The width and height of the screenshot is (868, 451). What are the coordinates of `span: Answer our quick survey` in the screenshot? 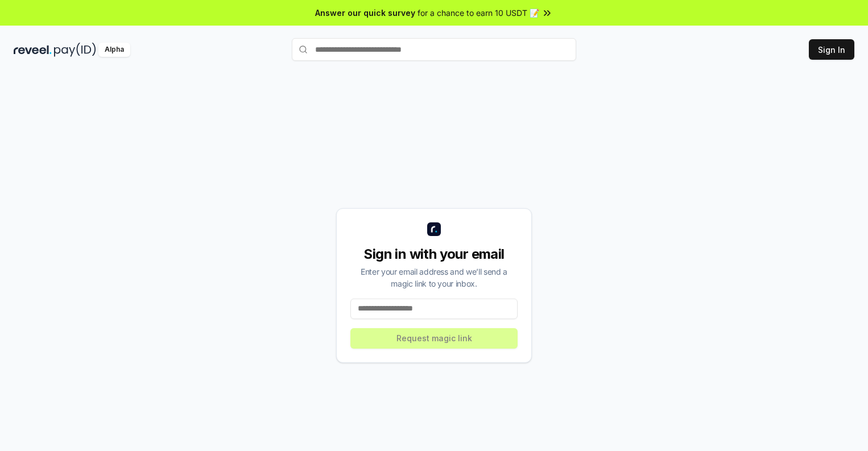 It's located at (365, 13).